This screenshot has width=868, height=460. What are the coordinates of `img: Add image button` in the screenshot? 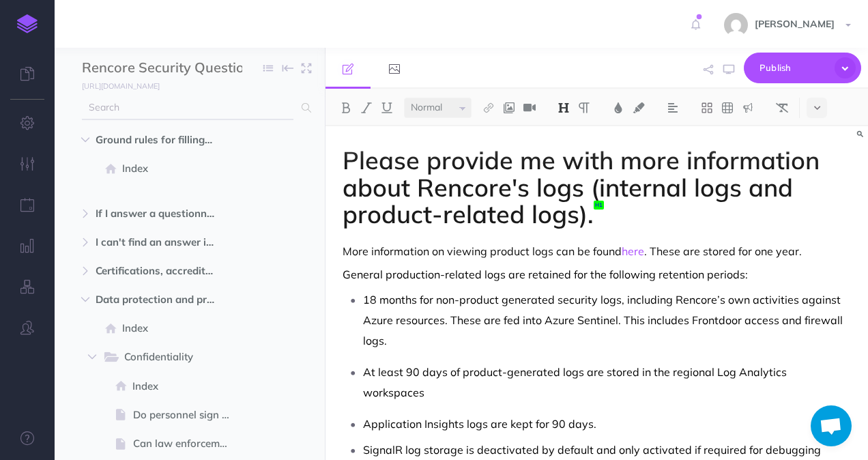 It's located at (510, 108).